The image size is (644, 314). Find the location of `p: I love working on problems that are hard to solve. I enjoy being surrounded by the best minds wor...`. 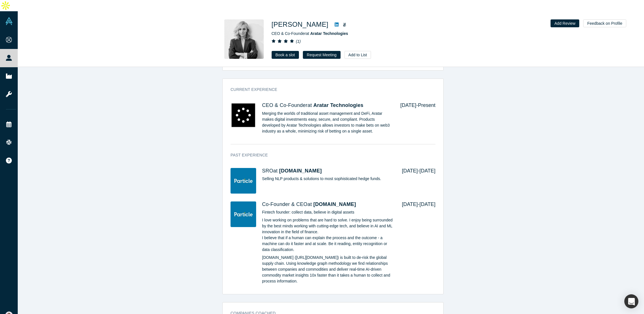

p: I love working on problems that are hard to solve. I enjoy being surrounded by the best minds wor... is located at coordinates (328, 235).